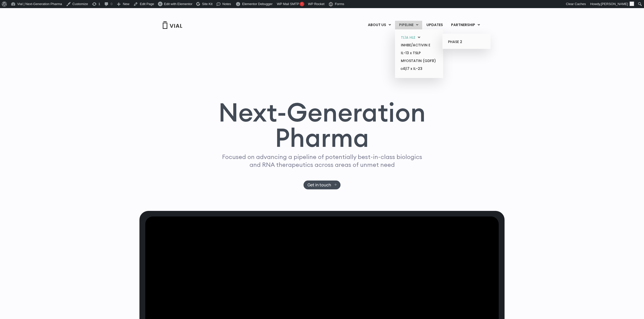 The width and height of the screenshot is (644, 319). Describe the element at coordinates (419, 45) in the screenshot. I see `a: INHBE/ACTIVIN E` at that location.